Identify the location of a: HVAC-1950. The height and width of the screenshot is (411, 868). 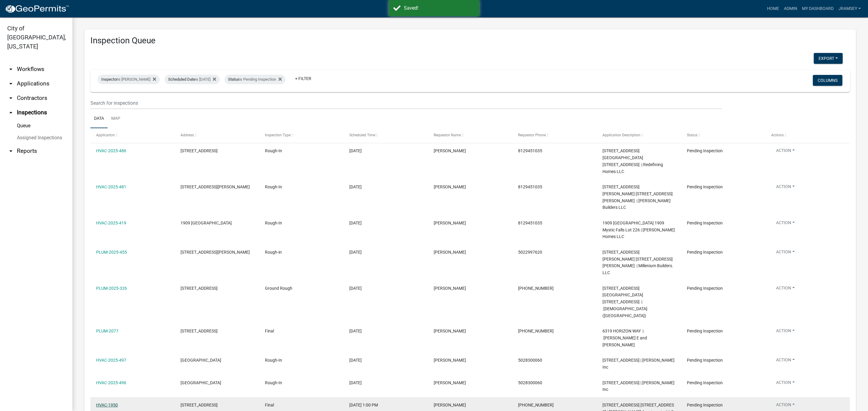
(107, 405).